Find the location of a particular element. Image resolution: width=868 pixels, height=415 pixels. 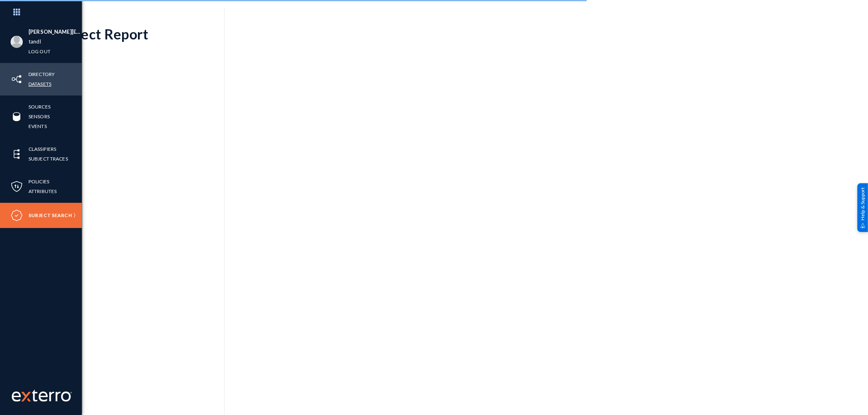

img: blank-profile-picture.png is located at coordinates (16, 42).